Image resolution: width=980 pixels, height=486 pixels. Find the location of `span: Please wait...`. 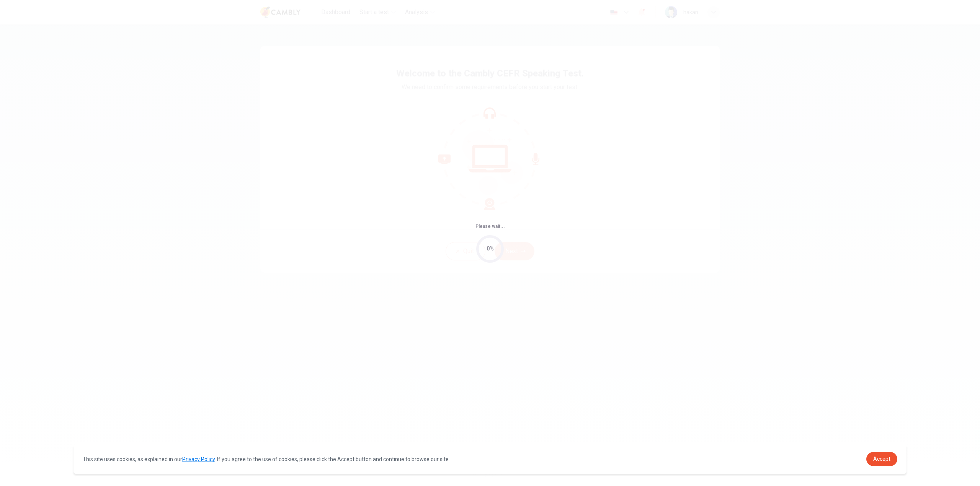

span: Please wait... is located at coordinates (490, 227).